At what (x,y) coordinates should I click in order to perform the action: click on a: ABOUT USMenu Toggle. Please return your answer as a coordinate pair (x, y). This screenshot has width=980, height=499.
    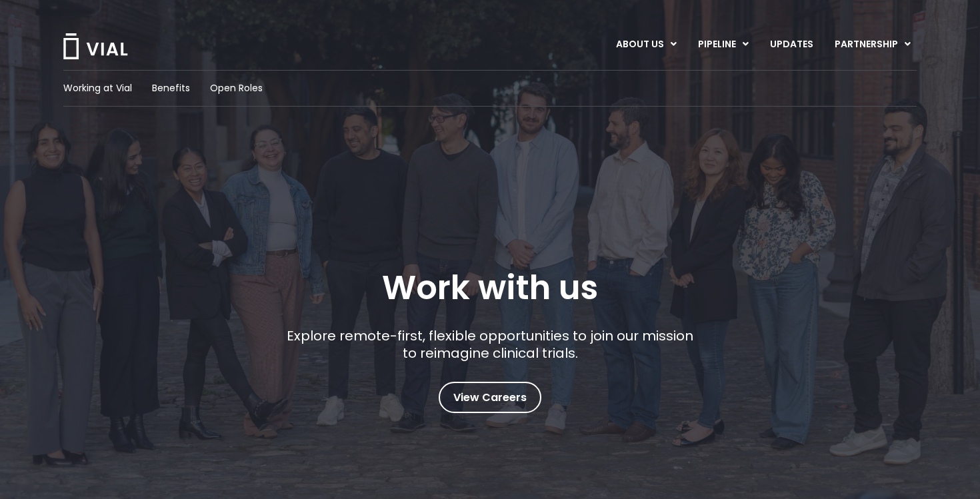
    Looking at the image, I should click on (646, 45).